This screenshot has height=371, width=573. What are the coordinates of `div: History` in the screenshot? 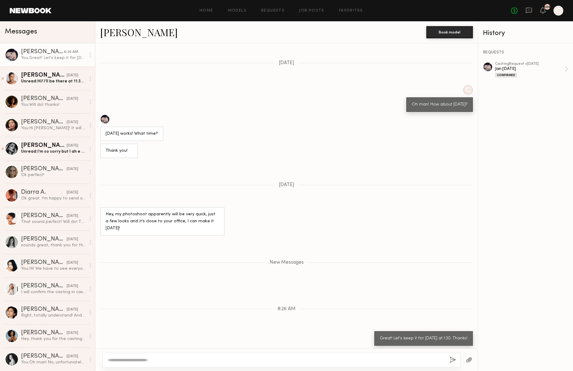 It's located at (525, 33).